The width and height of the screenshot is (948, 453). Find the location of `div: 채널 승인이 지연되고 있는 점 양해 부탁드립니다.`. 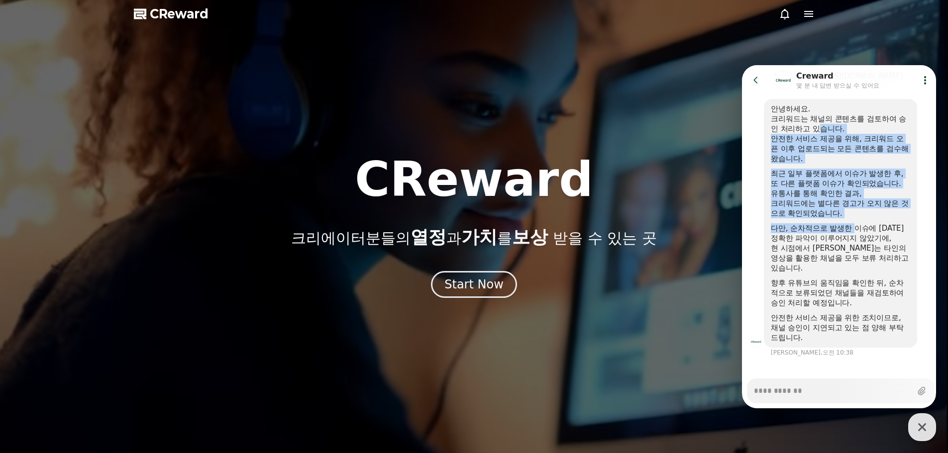

div: 채널 승인이 지연되고 있는 점 양해 부탁드립니다. is located at coordinates (99, 268).